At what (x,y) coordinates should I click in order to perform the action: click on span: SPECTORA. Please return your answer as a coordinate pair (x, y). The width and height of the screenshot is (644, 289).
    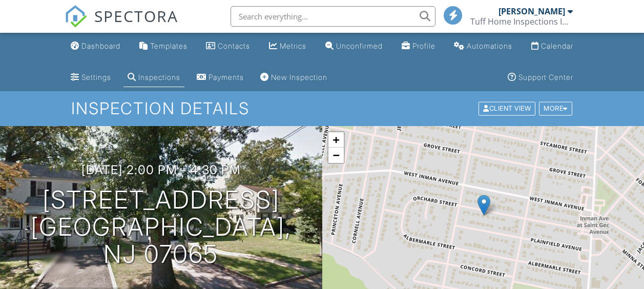
    Looking at the image, I should click on (136, 16).